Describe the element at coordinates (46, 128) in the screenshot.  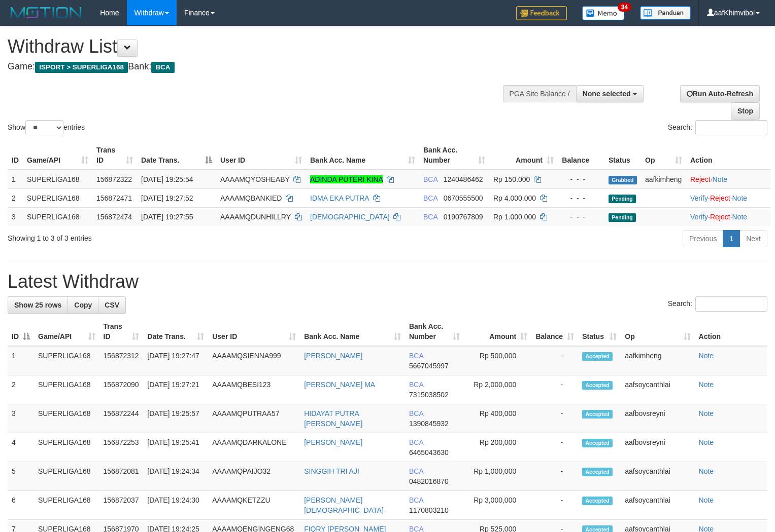
I see `label: Show entries` at that location.